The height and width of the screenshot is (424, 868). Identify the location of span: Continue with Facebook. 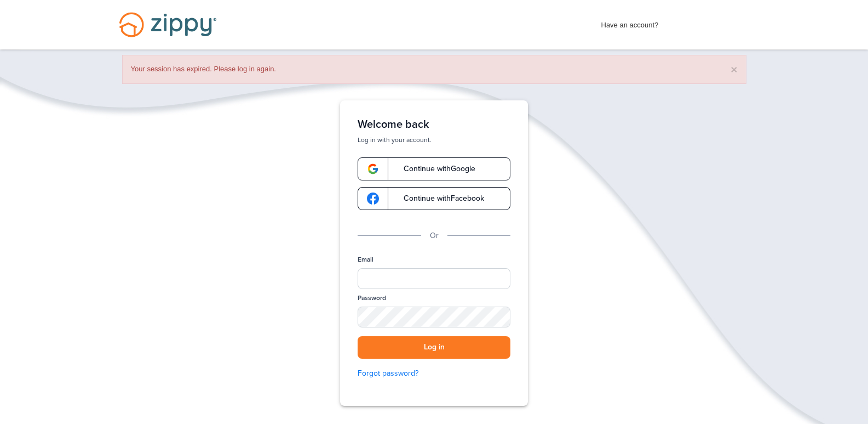
(438, 198).